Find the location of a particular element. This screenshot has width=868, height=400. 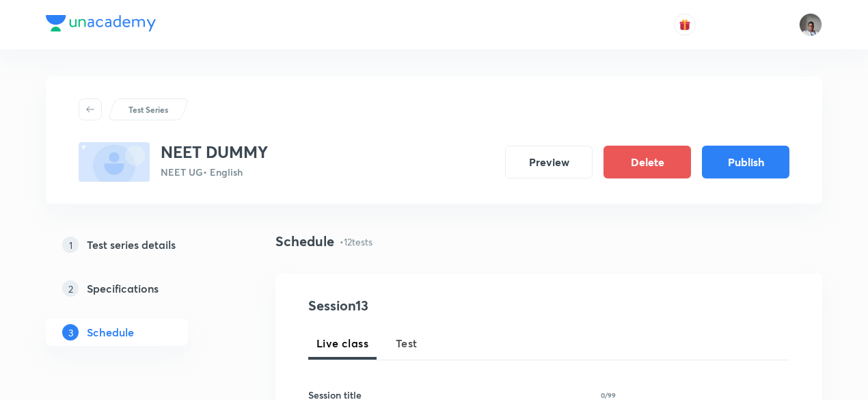

p: 1 is located at coordinates (71, 245).